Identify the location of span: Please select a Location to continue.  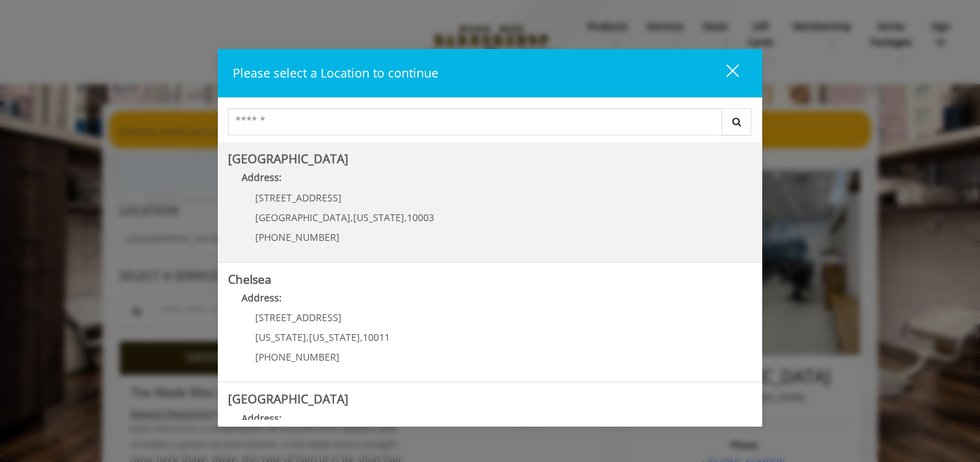
(335, 73).